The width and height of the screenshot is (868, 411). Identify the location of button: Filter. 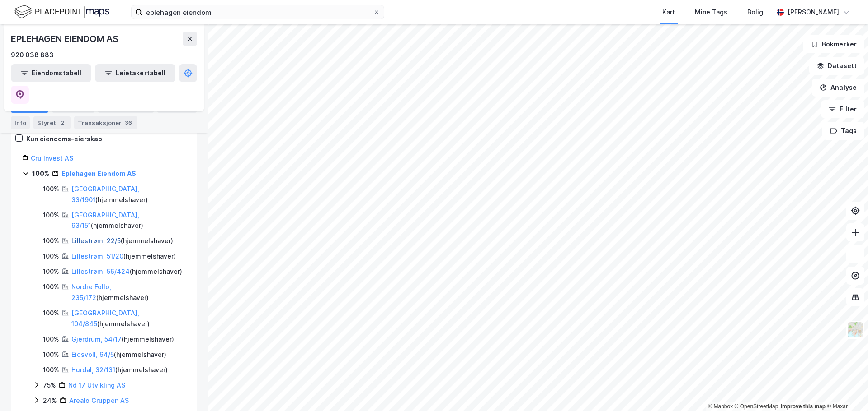
(842, 109).